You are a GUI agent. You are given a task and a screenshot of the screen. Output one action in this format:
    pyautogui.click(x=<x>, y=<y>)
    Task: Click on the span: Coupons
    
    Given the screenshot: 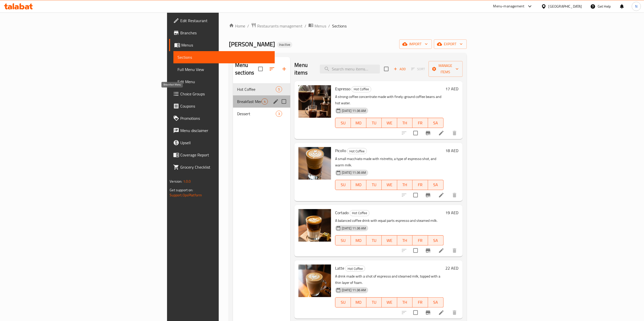 What is the action you would take?
    pyautogui.click(x=225, y=106)
    